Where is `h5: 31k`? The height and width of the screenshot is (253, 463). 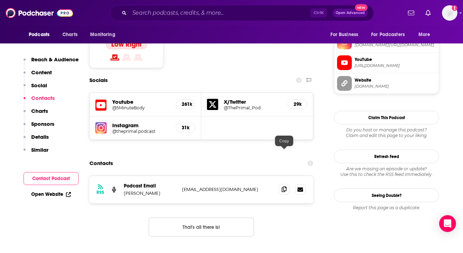 h5: 31k is located at coordinates (185, 128).